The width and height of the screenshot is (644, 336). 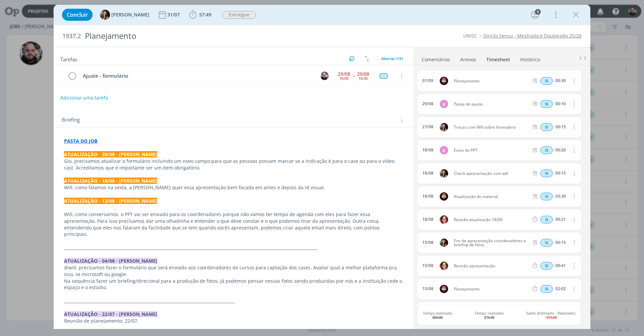 What do you see at coordinates (222, 36) in the screenshot?
I see `div: Planejamento` at bounding box center [222, 36].